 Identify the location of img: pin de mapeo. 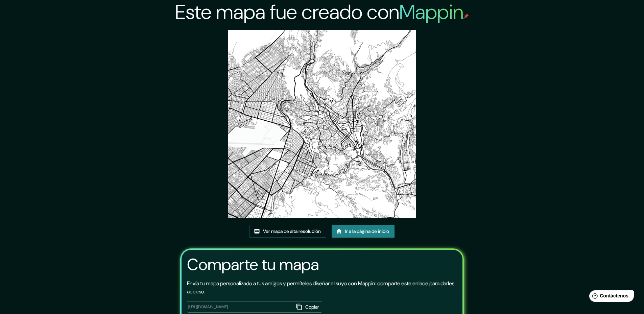
(466, 16).